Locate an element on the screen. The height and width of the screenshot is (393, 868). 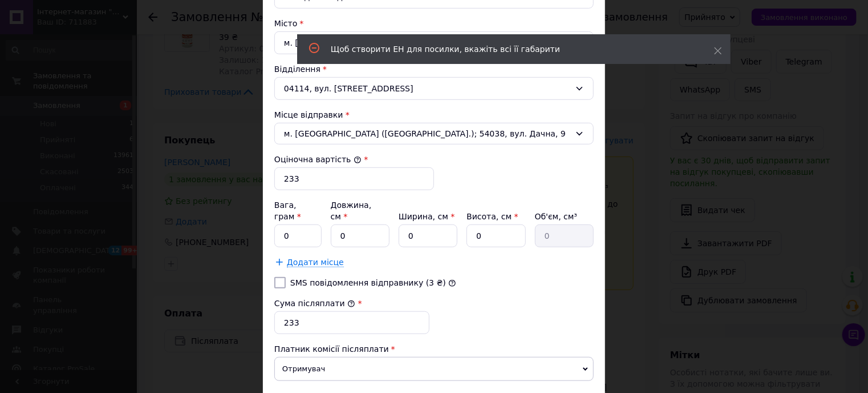
div: Щоб створити ЕН для посилки, вкажіть всі її габарити is located at coordinates (508, 49).